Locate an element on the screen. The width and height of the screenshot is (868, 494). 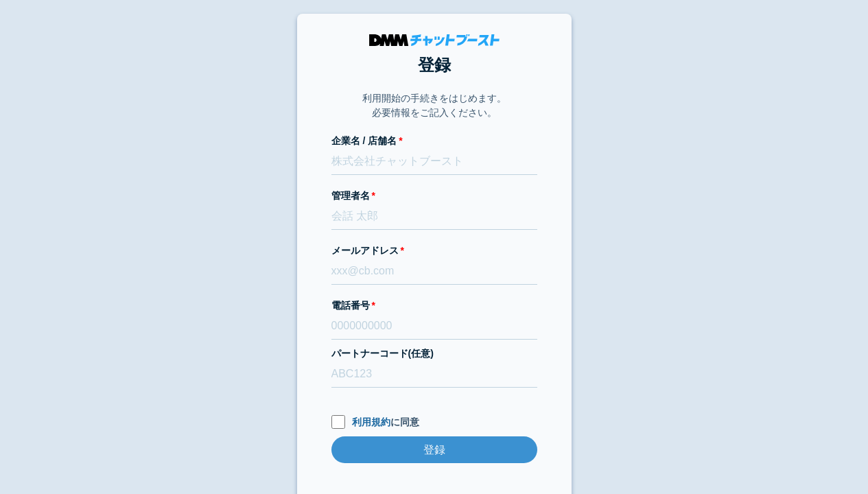
input: 株式会社チャットブースト is located at coordinates (435, 161).